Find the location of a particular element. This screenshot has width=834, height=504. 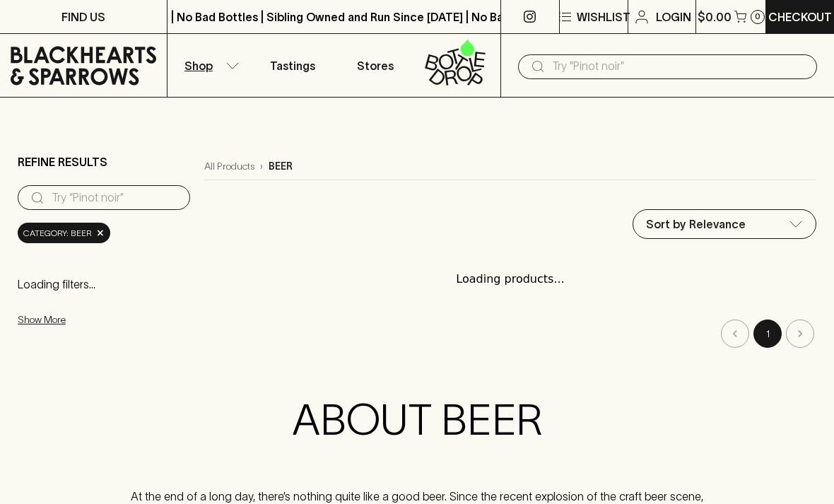

h2: ABOUT BEER is located at coordinates (417, 420).